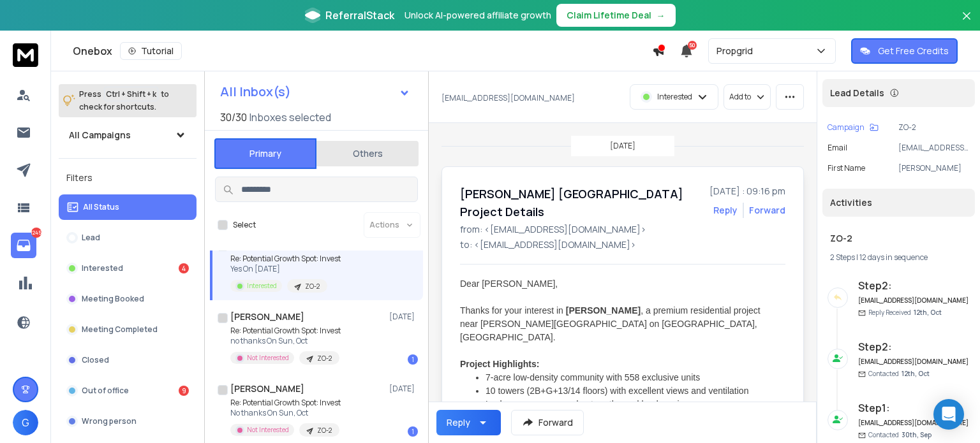  What do you see at coordinates (36, 233) in the screenshot?
I see `p: 1245` at bounding box center [36, 233].